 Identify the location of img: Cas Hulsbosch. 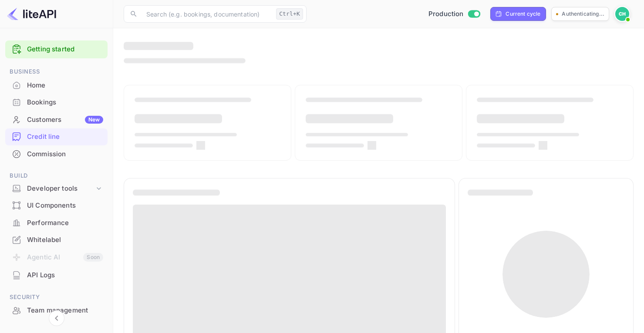
(622, 14).